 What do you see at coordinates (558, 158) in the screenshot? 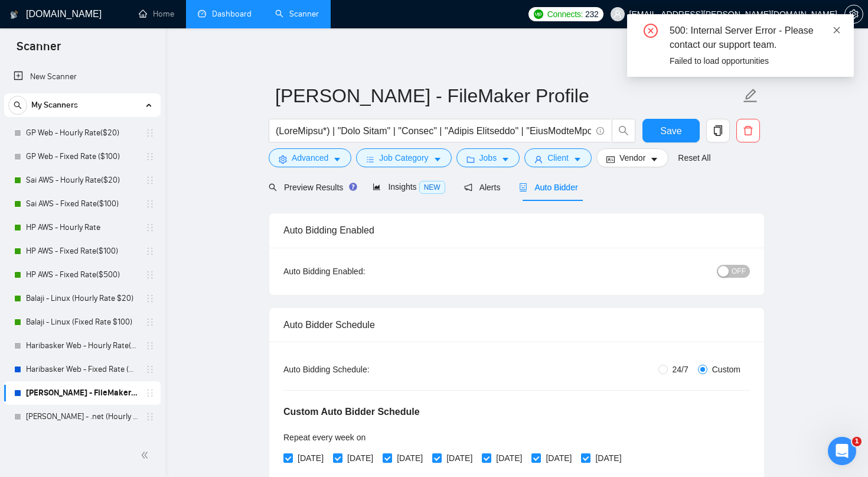
I see `span: Client` at bounding box center [558, 158].